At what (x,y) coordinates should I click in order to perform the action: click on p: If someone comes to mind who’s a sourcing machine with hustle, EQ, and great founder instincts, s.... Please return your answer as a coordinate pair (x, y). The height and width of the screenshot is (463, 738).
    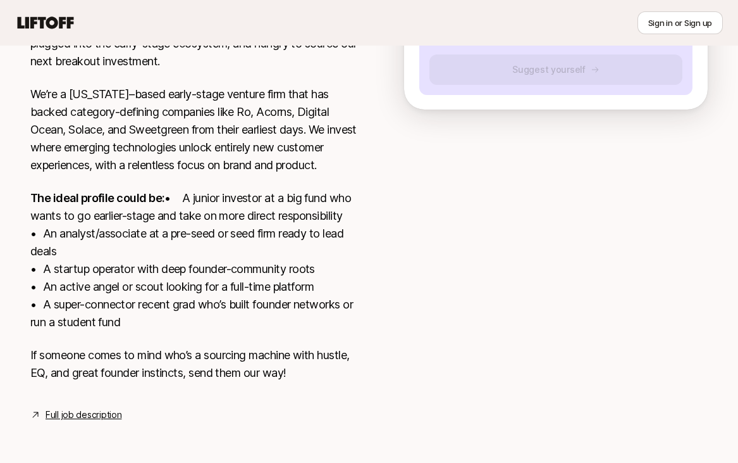
    Looking at the image, I should click on (197, 364).